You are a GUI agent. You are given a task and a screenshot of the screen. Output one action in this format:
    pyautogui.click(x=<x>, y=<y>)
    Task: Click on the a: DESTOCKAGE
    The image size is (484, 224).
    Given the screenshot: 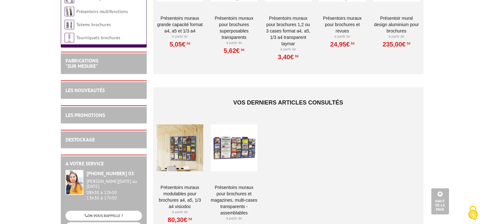 What is the action you would take?
    pyautogui.click(x=80, y=139)
    